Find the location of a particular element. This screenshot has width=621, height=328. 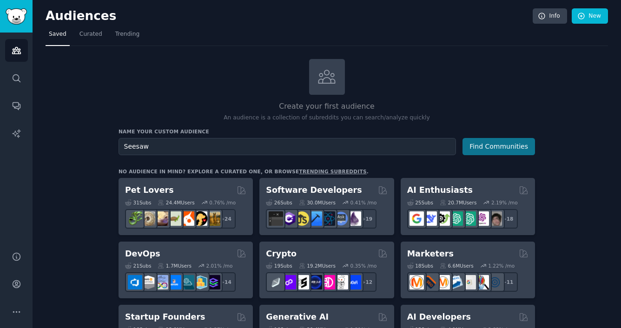

img: csharp is located at coordinates (289, 218).